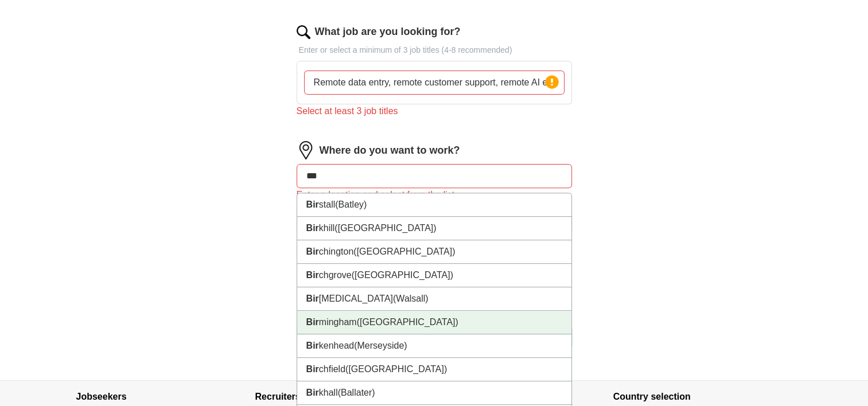  I want to click on li: kenhead, so click(434, 346).